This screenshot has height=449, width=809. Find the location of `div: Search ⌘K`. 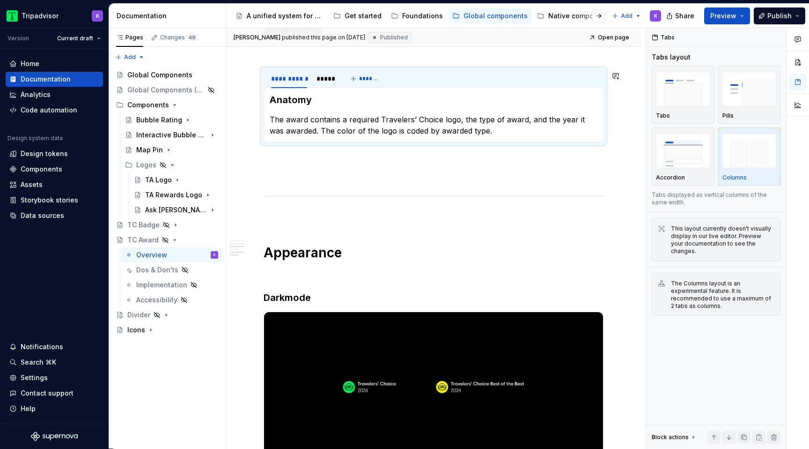

div: Search ⌘K is located at coordinates (38, 362).